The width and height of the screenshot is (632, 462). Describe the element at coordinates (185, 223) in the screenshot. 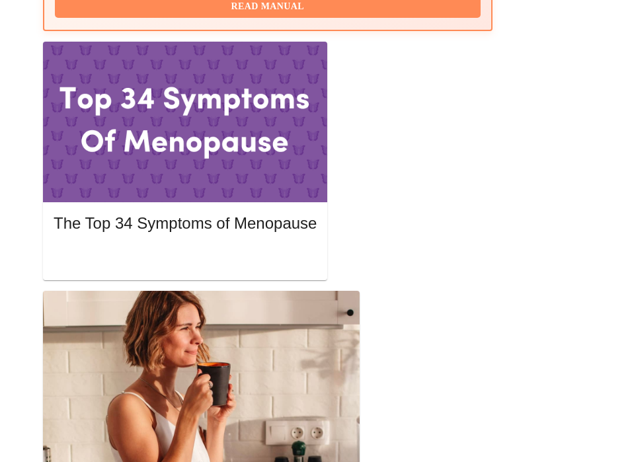

I see `h5: The Top 34 Symptoms of Menopause` at that location.